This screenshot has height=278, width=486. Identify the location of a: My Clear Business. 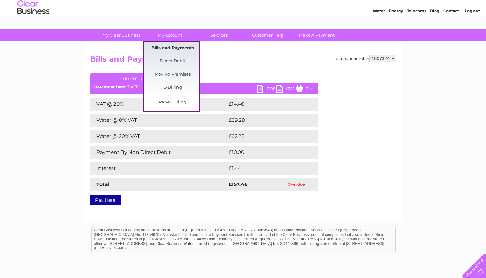
(121, 35).